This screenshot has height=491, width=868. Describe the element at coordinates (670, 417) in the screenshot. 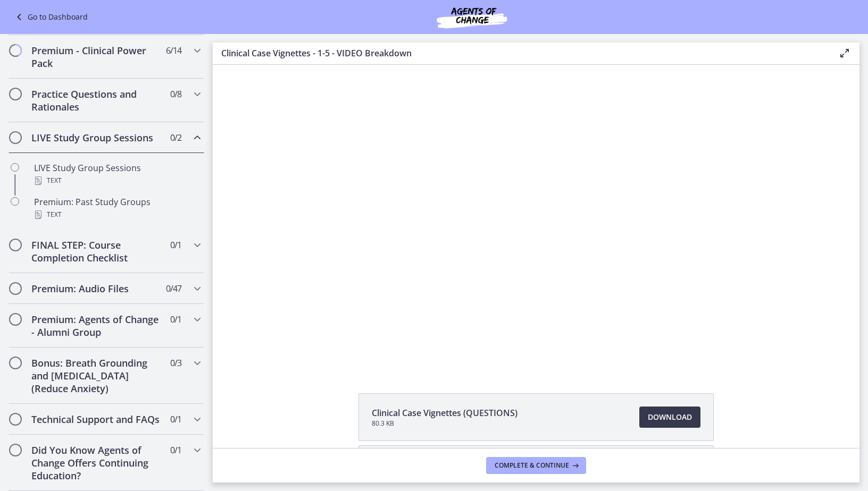

I see `a: Download` at that location.